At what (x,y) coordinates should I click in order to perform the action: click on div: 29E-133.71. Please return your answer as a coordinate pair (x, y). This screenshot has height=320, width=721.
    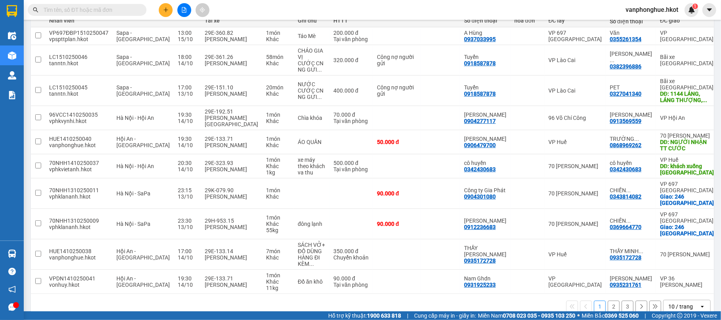
    Looking at the image, I should click on (231, 139).